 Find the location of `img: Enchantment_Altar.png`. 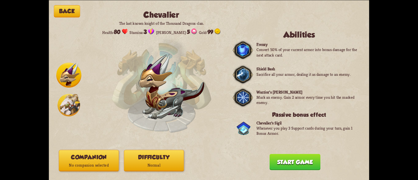

img: Enchantment_Altar.png is located at coordinates (161, 85).